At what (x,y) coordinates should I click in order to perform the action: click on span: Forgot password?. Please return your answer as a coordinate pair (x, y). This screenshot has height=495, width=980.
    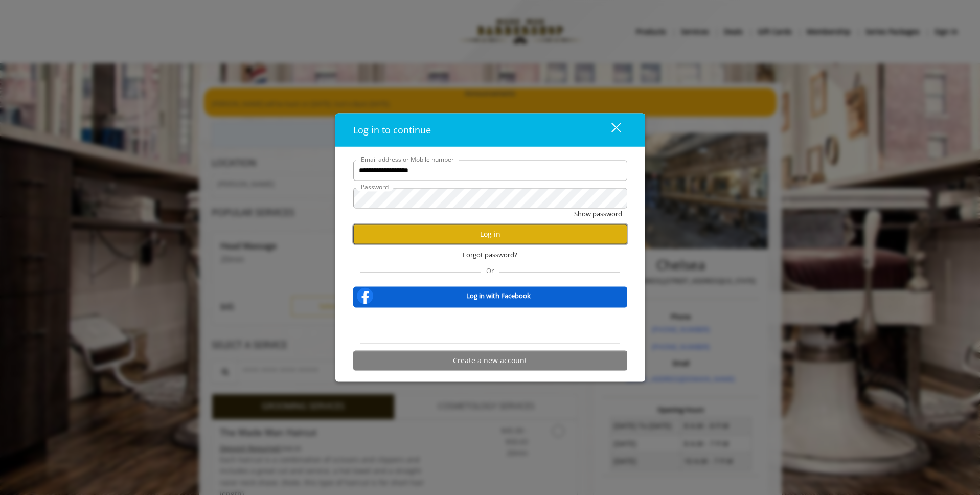
    Looking at the image, I should click on (490, 254).